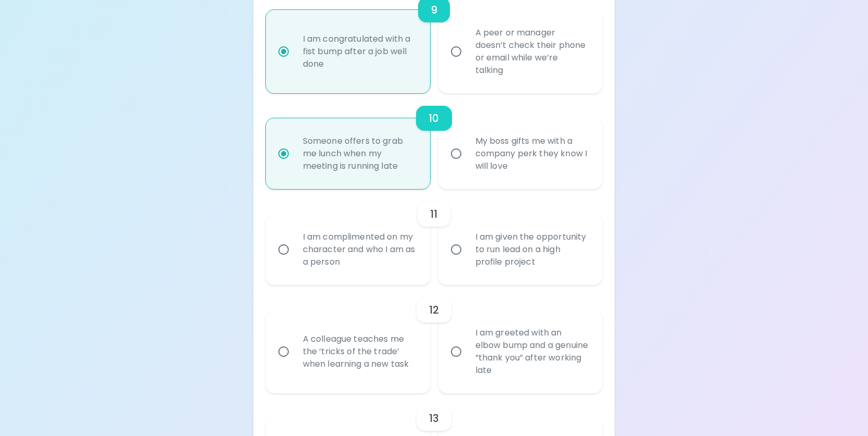 The width and height of the screenshot is (868, 436). What do you see at coordinates (434, 214) in the screenshot?
I see `h6: 11` at bounding box center [434, 214].